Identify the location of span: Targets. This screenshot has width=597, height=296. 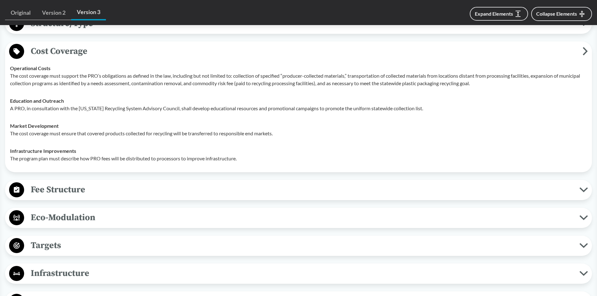
(302, 246).